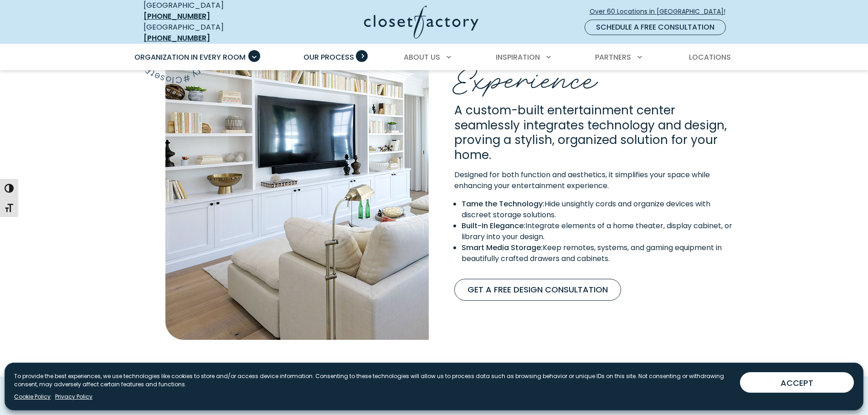 The height and width of the screenshot is (415, 868). Describe the element at coordinates (597, 253) in the screenshot. I see `li: Keep remotes, systems, and gaming equipment in beautifully crafted drawers and cabinets.` at that location.